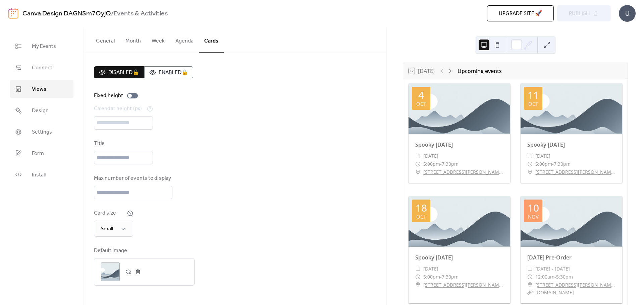 The height and width of the screenshot is (305, 644). Describe the element at coordinates (42, 153) in the screenshot. I see `a: Form` at that location.